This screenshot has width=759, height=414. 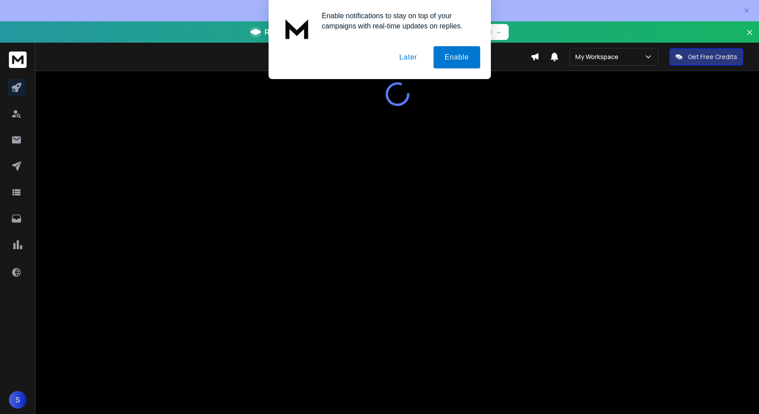 What do you see at coordinates (397, 21) in the screenshot?
I see `div: Enable notifications to stay on top of your campaigns with real-time updates on replies.` at bounding box center [397, 21].